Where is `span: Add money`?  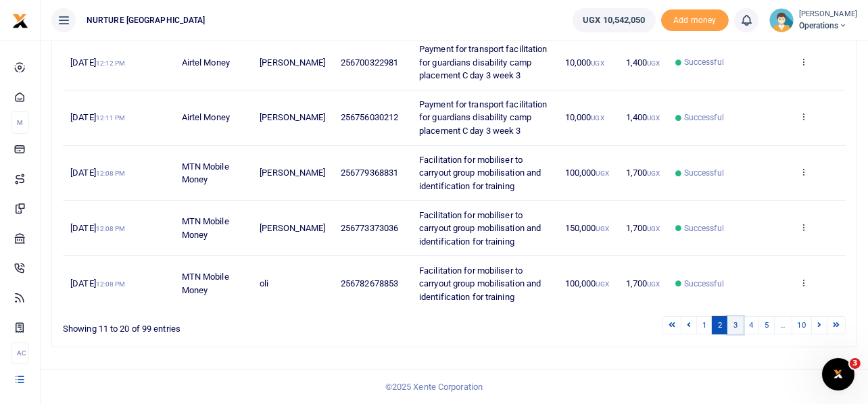 span: Add money is located at coordinates (695, 20).